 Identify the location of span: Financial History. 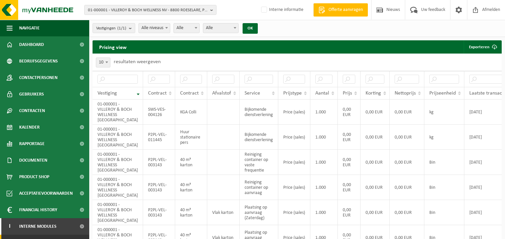
(38, 210).